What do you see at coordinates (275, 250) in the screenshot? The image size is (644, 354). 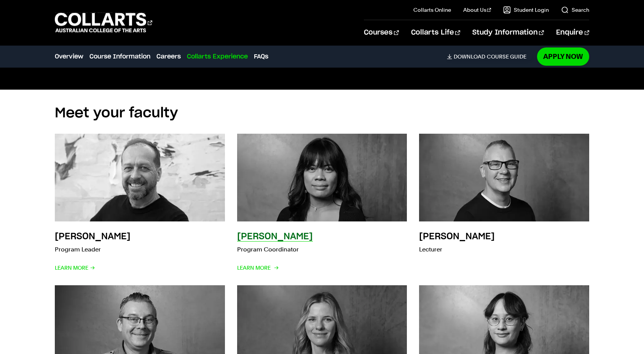 I see `p: Program Coordinator` at bounding box center [275, 250].